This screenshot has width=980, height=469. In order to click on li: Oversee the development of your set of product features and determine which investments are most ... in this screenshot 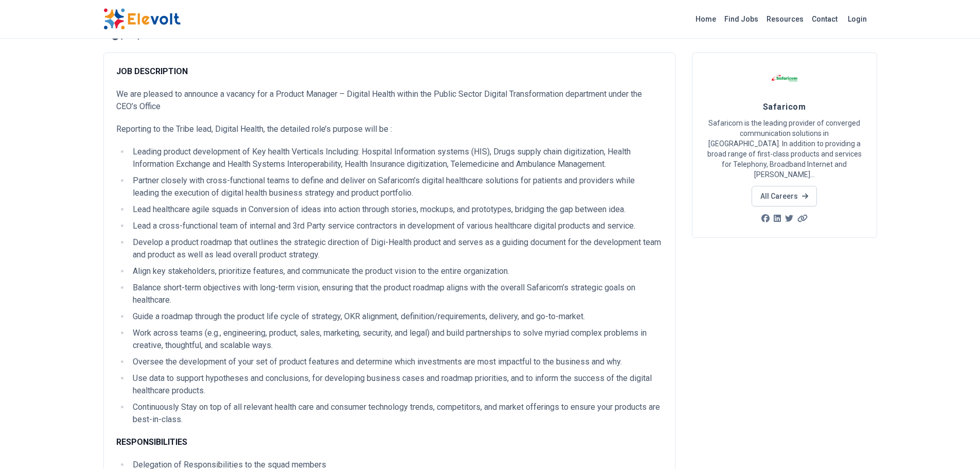, I will do `click(396, 362)`.